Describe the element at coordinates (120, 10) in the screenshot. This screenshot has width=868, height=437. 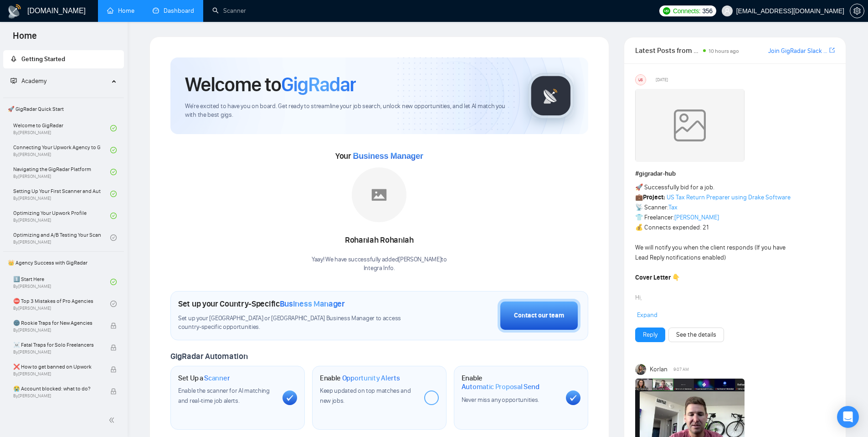
I see `a: homeHome` at that location.